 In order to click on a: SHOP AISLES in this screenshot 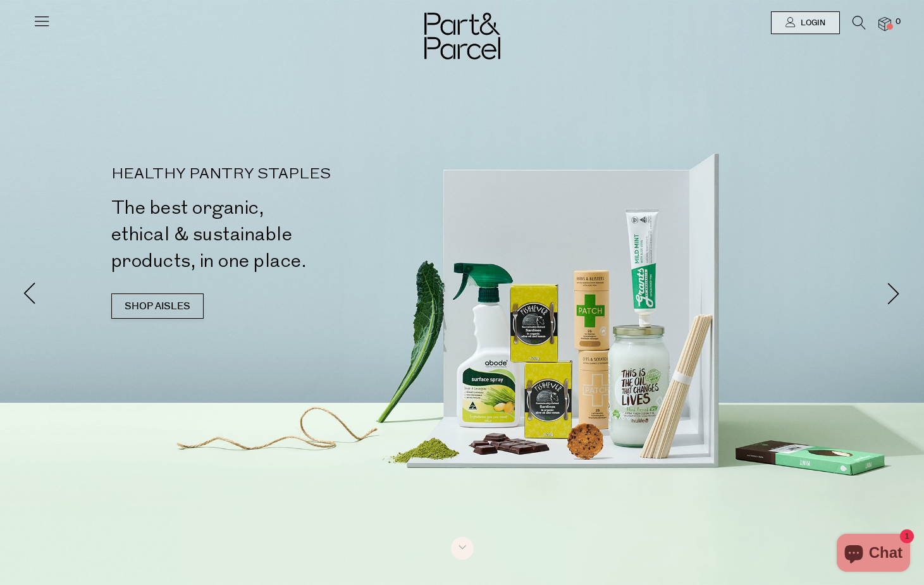, I will do `click(157, 306)`.